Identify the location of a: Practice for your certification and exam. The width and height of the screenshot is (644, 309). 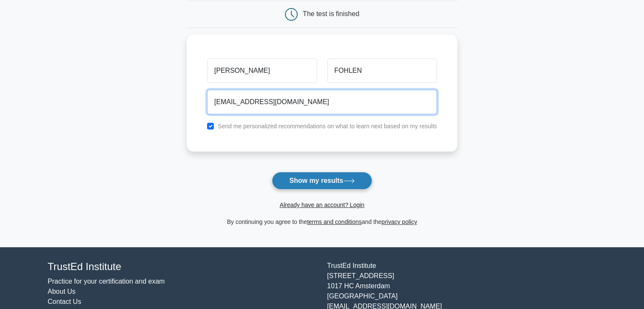
(106, 281).